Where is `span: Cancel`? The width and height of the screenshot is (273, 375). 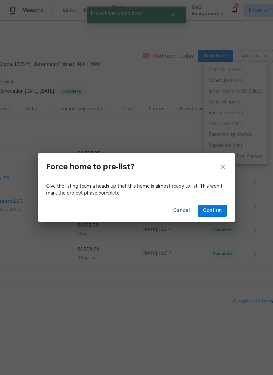
span: Cancel is located at coordinates (181, 210).